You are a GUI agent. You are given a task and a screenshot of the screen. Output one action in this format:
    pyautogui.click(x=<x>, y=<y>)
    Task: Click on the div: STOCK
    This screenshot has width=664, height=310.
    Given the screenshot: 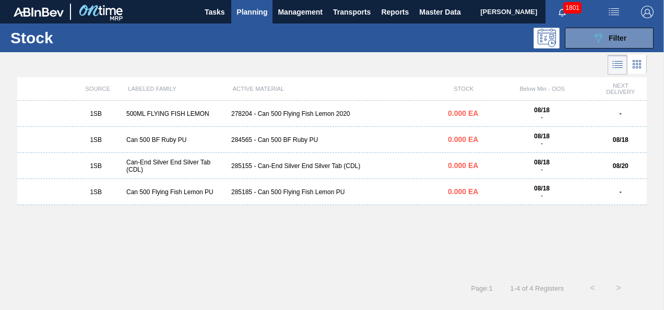 What is the action you would take?
    pyautogui.click(x=464, y=89)
    